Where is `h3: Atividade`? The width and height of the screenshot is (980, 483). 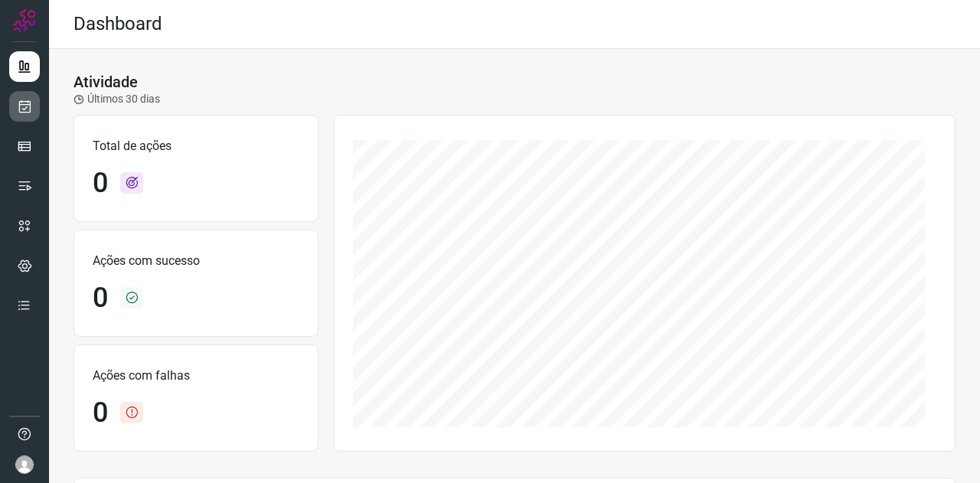
h3: Atividade is located at coordinates (106, 82).